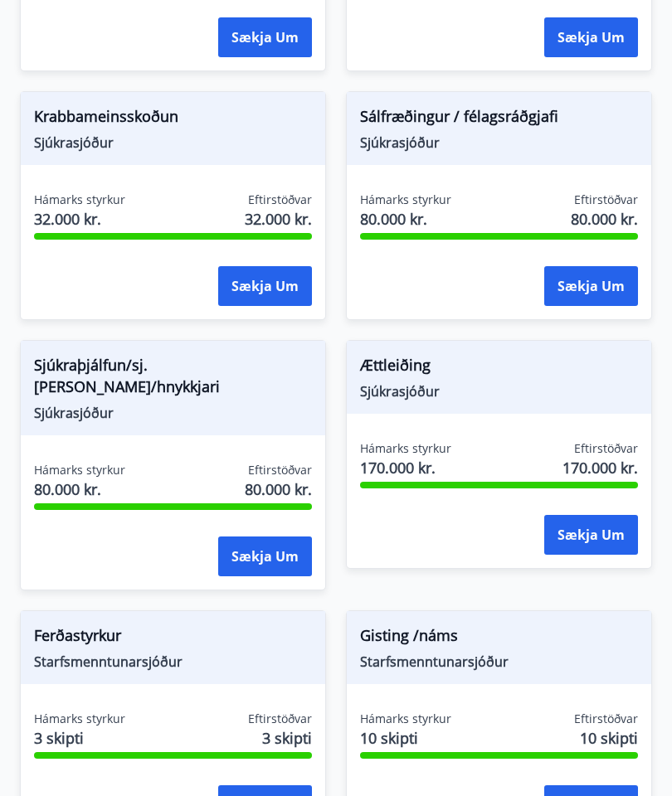  Describe the element at coordinates (498, 119) in the screenshot. I see `span: Sálfræðingur / félagsráðgjafi` at that location.